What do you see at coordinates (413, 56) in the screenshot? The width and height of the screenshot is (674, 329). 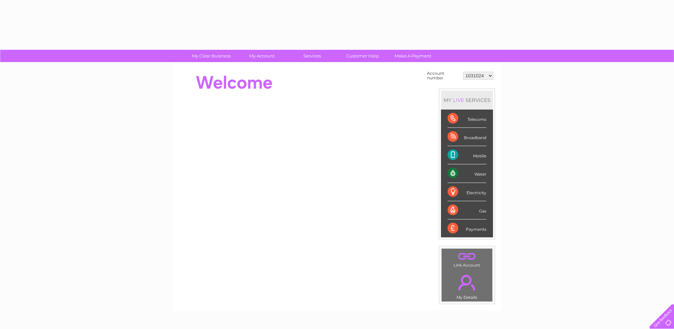 I see `a: Make A Payment` at bounding box center [413, 56].